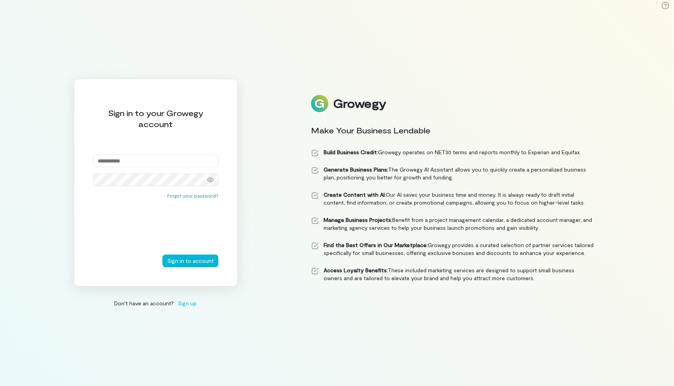 This screenshot has width=674, height=386. I want to click on li: These included marketing services are designed to support small business owners and are tailored ..., so click(452, 275).